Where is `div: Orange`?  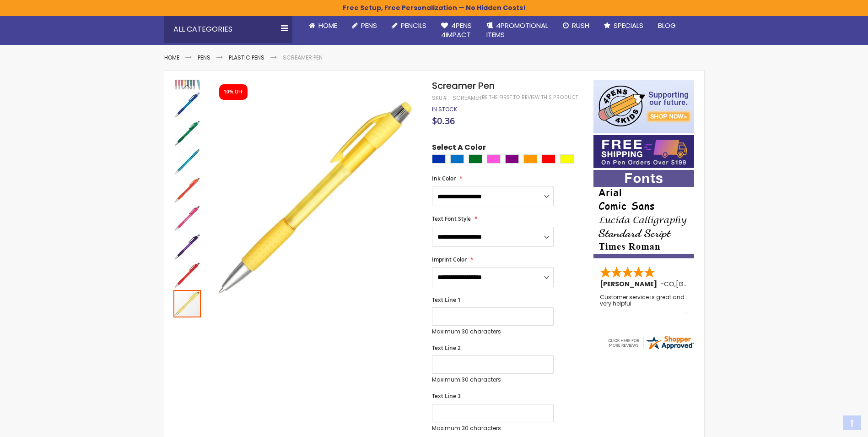 div: Orange is located at coordinates (530, 159).